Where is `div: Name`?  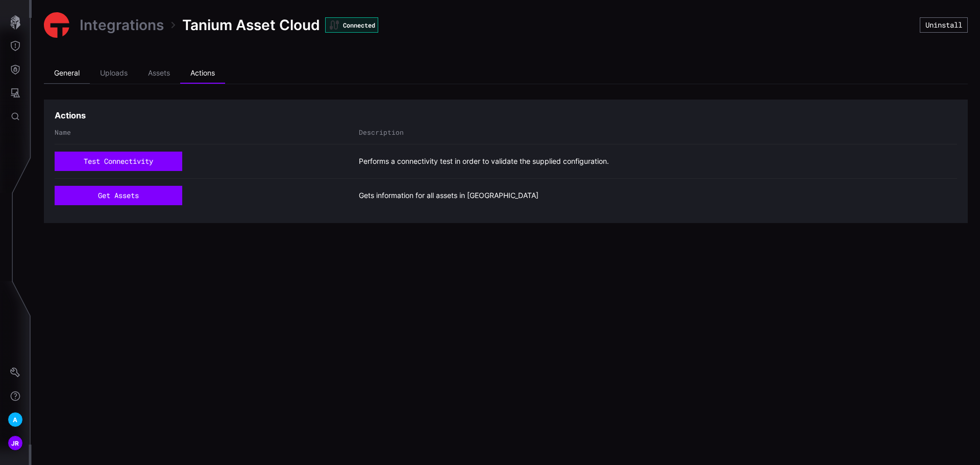 div: Name is located at coordinates (204, 132).